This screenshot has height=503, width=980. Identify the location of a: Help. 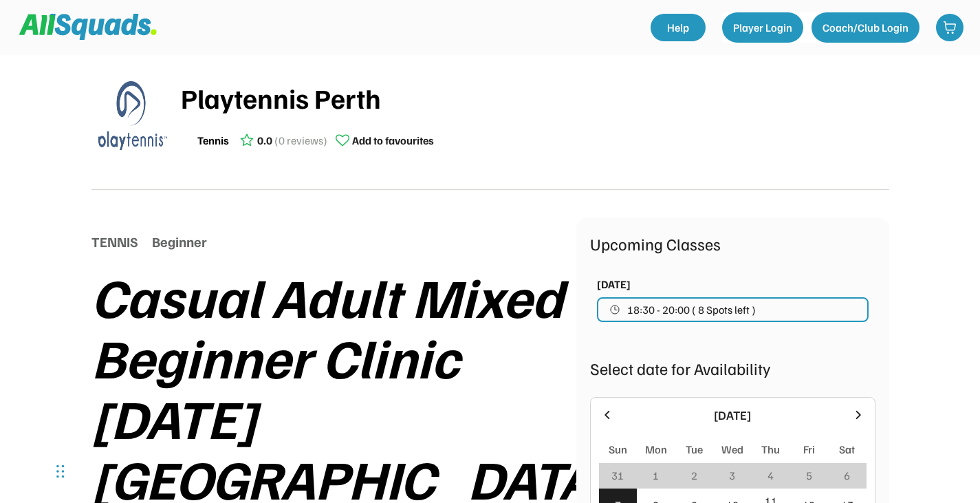
(678, 27).